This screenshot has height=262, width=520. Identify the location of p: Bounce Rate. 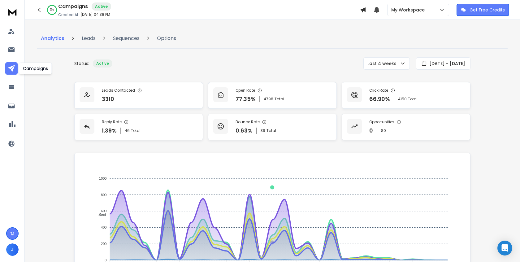
(247, 122).